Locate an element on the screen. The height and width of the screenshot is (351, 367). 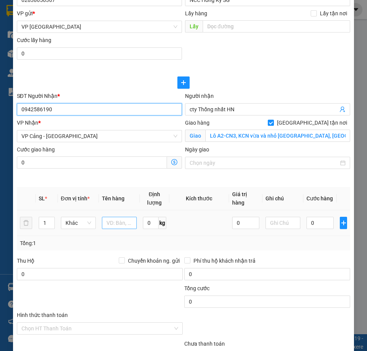
span: dollar-circle is located at coordinates (174, 162).